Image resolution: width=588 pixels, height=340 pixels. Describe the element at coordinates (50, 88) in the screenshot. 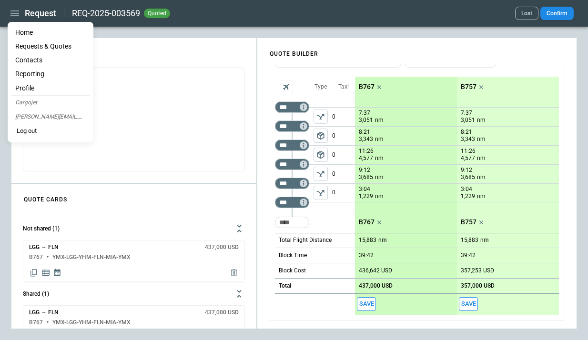

I see `a: Profile` at that location.